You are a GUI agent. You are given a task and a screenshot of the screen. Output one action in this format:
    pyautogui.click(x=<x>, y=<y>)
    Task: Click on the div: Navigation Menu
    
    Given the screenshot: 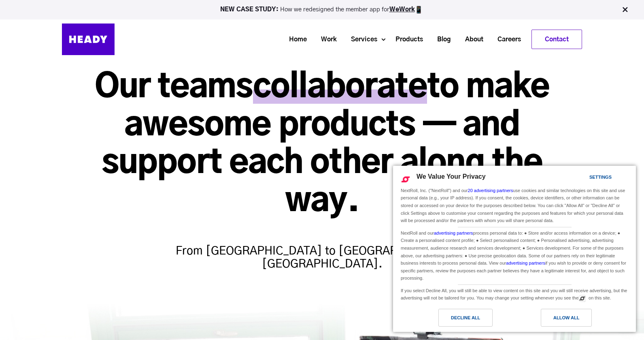 What is the action you would take?
    pyautogui.click(x=352, y=40)
    